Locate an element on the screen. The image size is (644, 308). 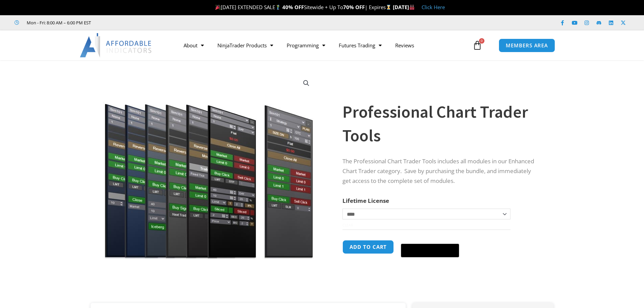
a: Reviews is located at coordinates (404, 45).